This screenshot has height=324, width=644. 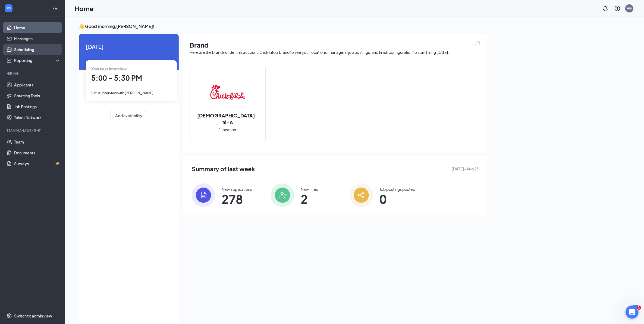 I want to click on h1: Home, so click(x=84, y=8).